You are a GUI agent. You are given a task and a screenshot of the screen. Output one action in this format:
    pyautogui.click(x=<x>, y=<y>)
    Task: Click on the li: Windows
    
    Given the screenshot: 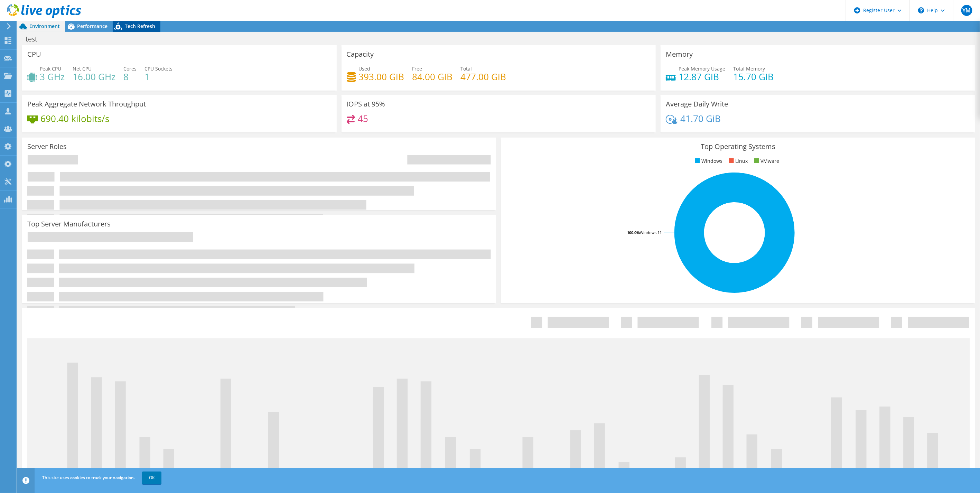 What is the action you would take?
    pyautogui.click(x=708, y=161)
    